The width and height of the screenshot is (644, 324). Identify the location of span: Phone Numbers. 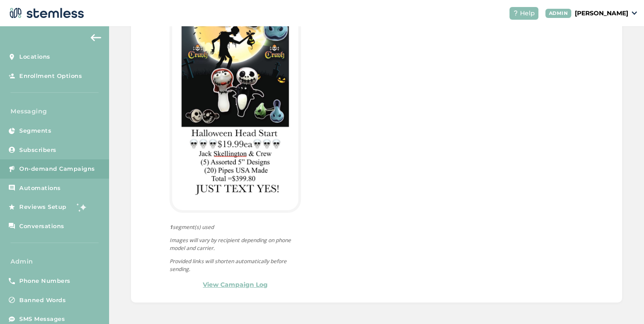
(45, 281).